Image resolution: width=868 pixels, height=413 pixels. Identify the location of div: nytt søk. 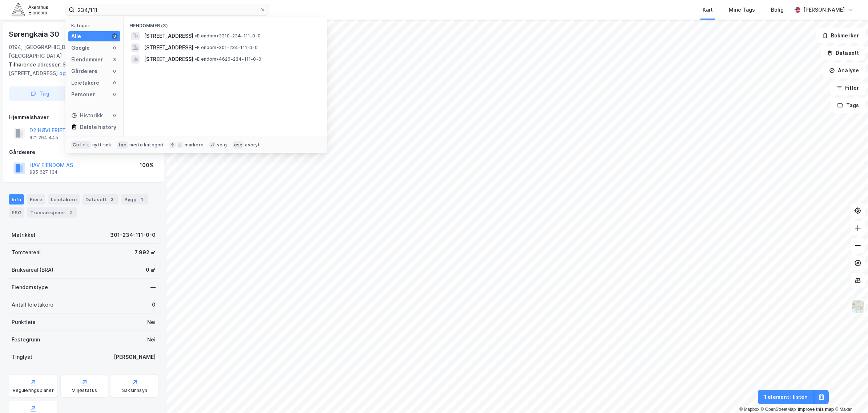
(102, 145).